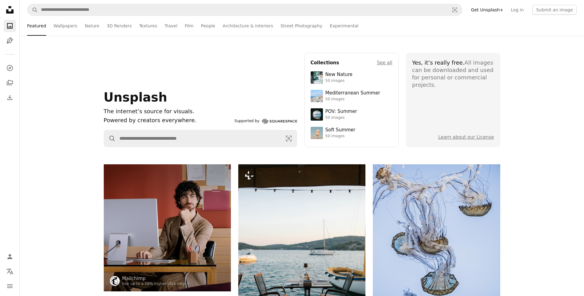  I want to click on a: Log in, so click(517, 10).